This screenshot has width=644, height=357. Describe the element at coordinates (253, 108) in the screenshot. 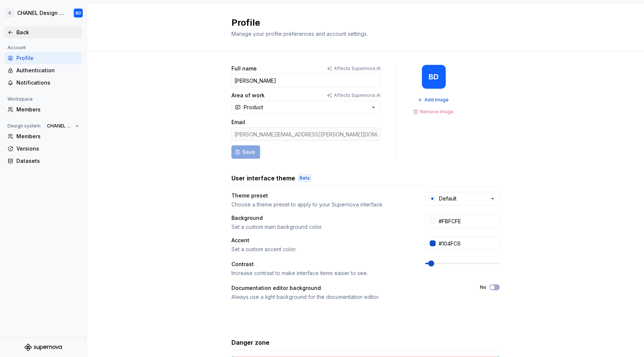

I see `div: Product` at that location.